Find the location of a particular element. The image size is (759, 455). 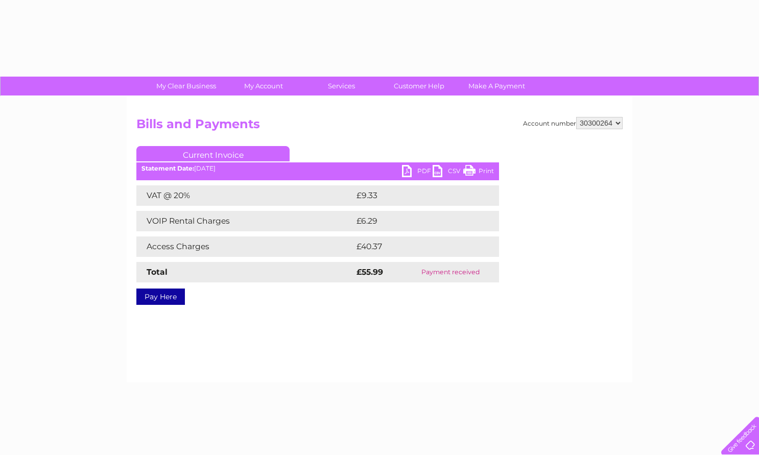

td: VOIP Rental Charges is located at coordinates (245, 221).